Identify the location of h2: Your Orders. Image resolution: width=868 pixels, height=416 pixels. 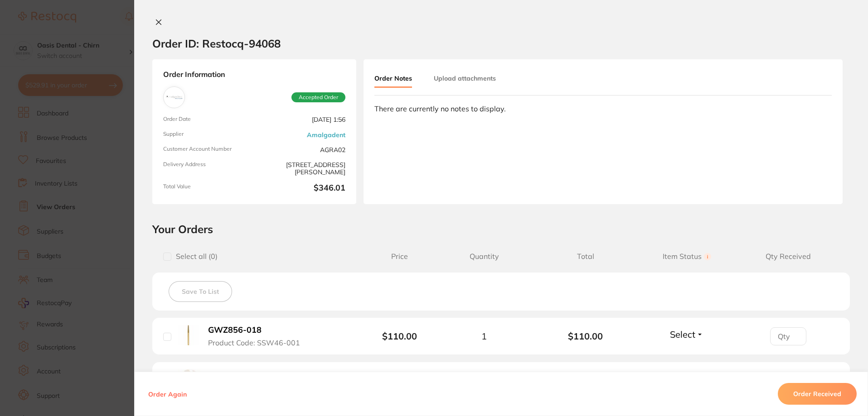
(501, 229).